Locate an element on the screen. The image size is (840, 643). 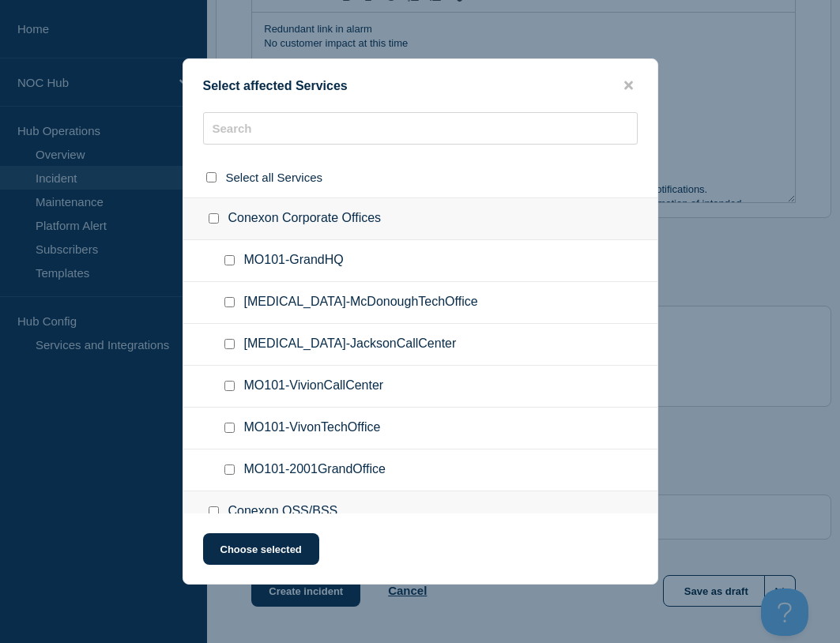
input: MO101-GrandHQ checkbox is located at coordinates (229, 260).